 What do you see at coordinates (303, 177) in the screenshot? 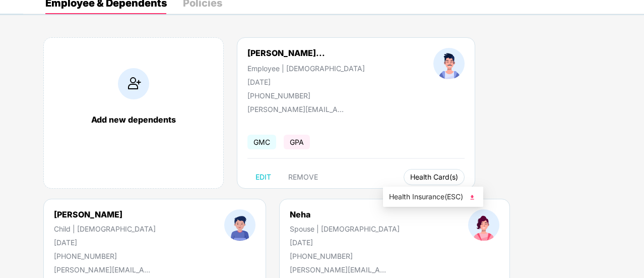
I see `span: REMOVE` at bounding box center [303, 177].